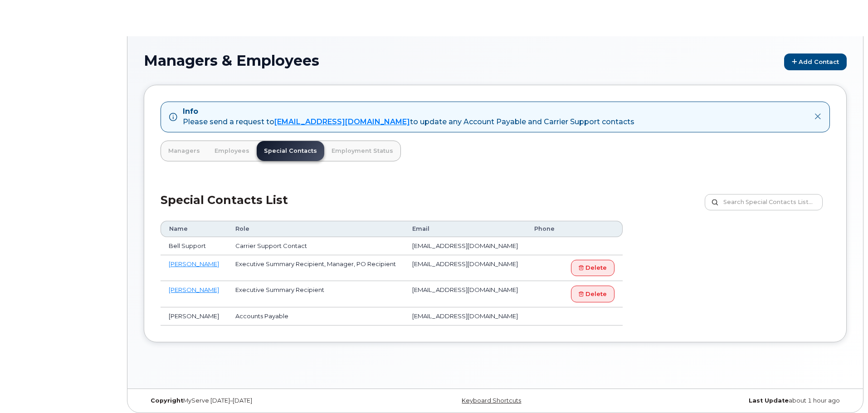 The image size is (868, 413). Describe the element at coordinates (232, 151) in the screenshot. I see `a: Employees` at that location.